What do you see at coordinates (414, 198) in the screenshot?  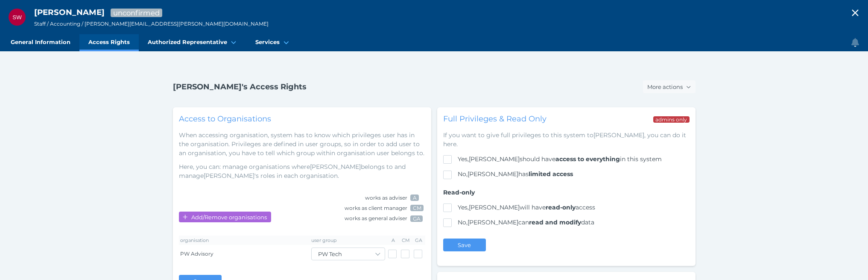 I see `span: A` at bounding box center [414, 198].